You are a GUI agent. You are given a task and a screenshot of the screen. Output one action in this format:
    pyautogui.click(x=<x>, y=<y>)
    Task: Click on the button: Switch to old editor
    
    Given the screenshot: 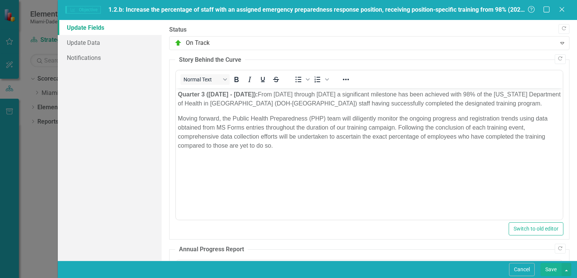 What is the action you would take?
    pyautogui.click(x=535, y=229)
    